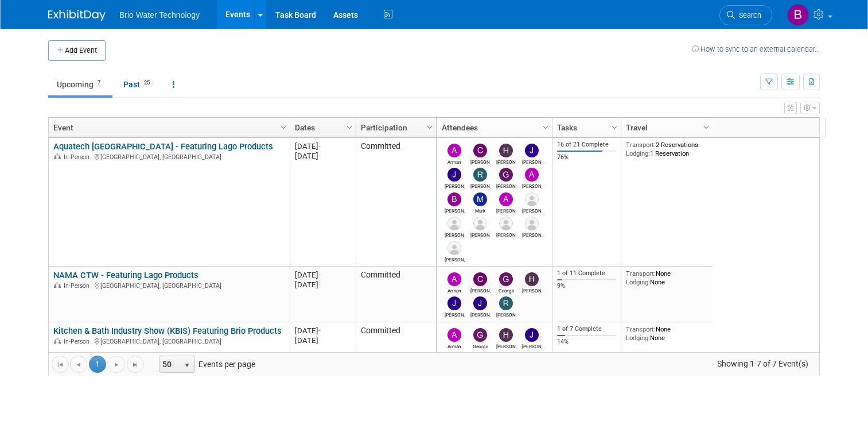 The width and height of the screenshot is (868, 424). I want to click on span: Brio Water Technology, so click(159, 15).